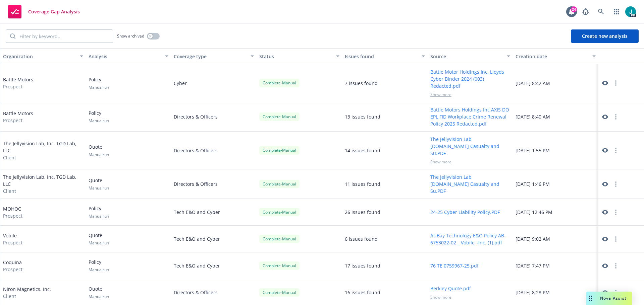 The width and height of the screenshot is (644, 305). I want to click on div: 11 issues found, so click(363, 184).